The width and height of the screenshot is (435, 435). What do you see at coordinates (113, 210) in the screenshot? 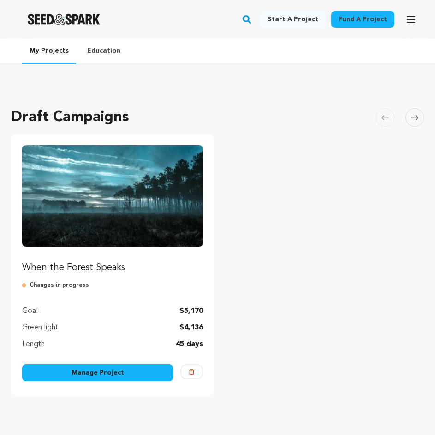
I see `a: Fund When the Forest Speaks` at bounding box center [113, 210].